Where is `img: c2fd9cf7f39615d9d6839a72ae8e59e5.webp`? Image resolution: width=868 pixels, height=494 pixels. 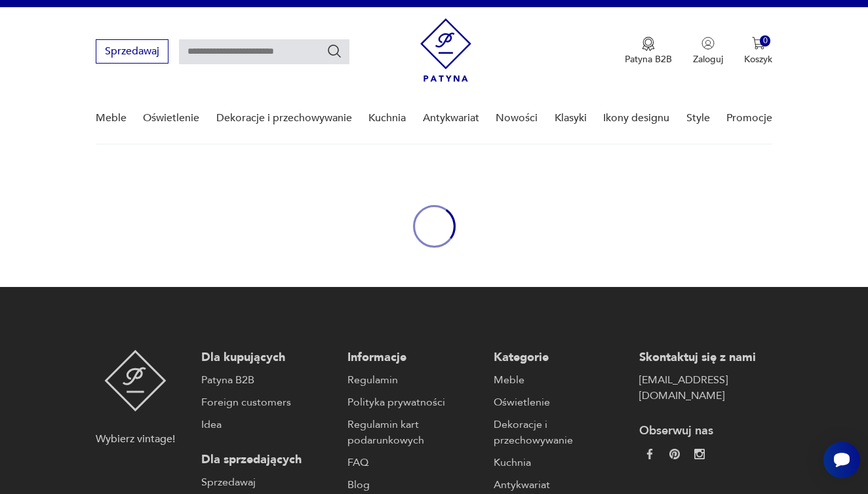 img: c2fd9cf7f39615d9d6839a72ae8e59e5.webp is located at coordinates (700, 454).